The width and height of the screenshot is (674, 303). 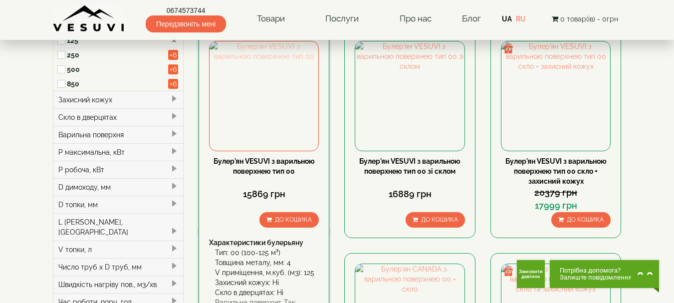 I want to click on div: Тип: 00 (100-125 м³), so click(x=267, y=252).